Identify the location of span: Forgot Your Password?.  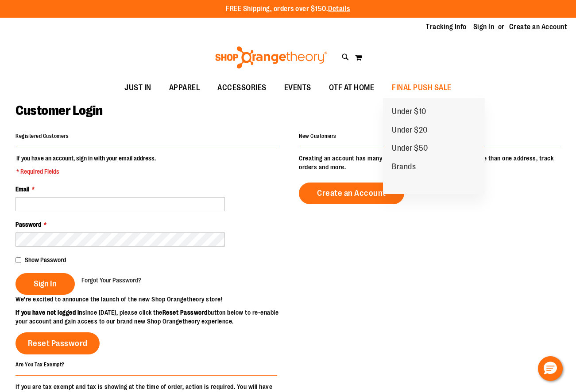
(111, 280).